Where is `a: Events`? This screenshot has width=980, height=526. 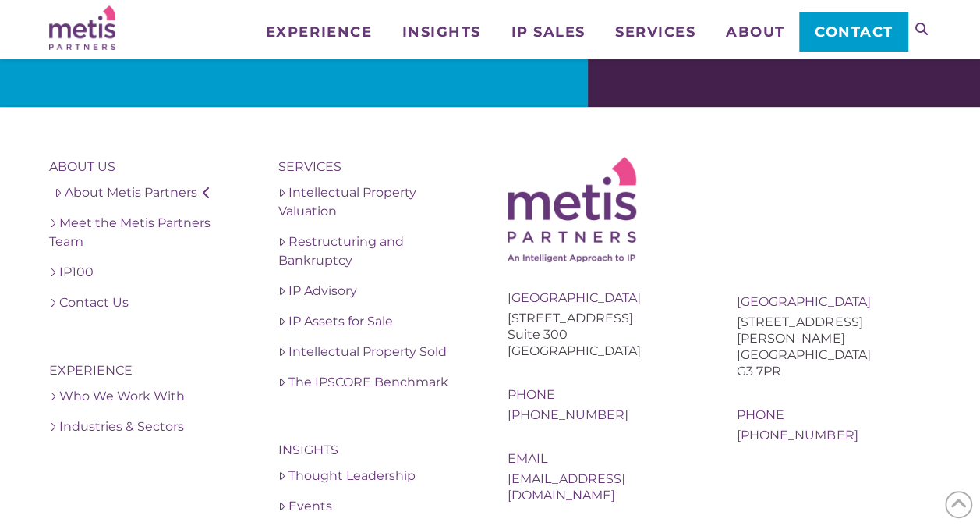 a: Events is located at coordinates (375, 506).